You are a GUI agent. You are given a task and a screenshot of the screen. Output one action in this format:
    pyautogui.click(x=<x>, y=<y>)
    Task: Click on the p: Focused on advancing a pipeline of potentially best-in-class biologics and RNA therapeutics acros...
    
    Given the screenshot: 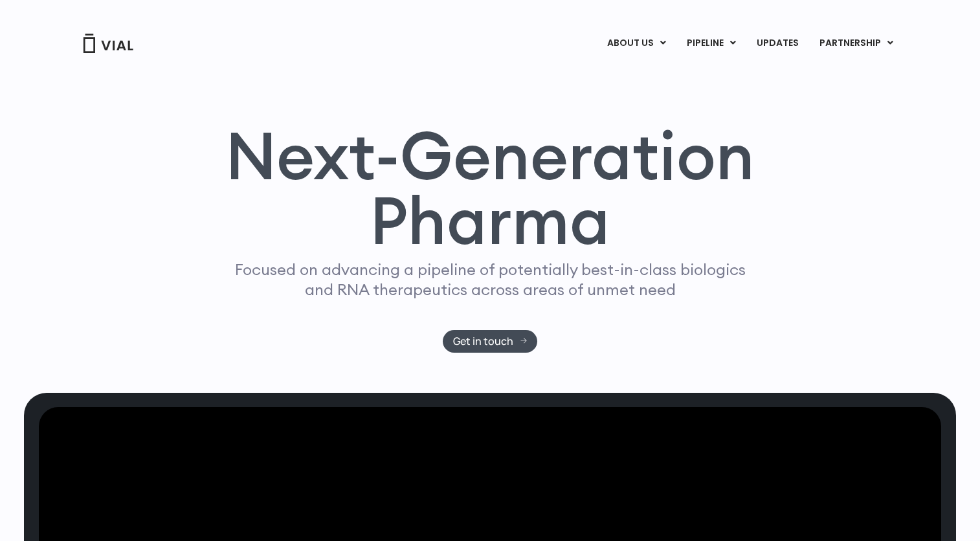 What is the action you would take?
    pyautogui.click(x=490, y=280)
    